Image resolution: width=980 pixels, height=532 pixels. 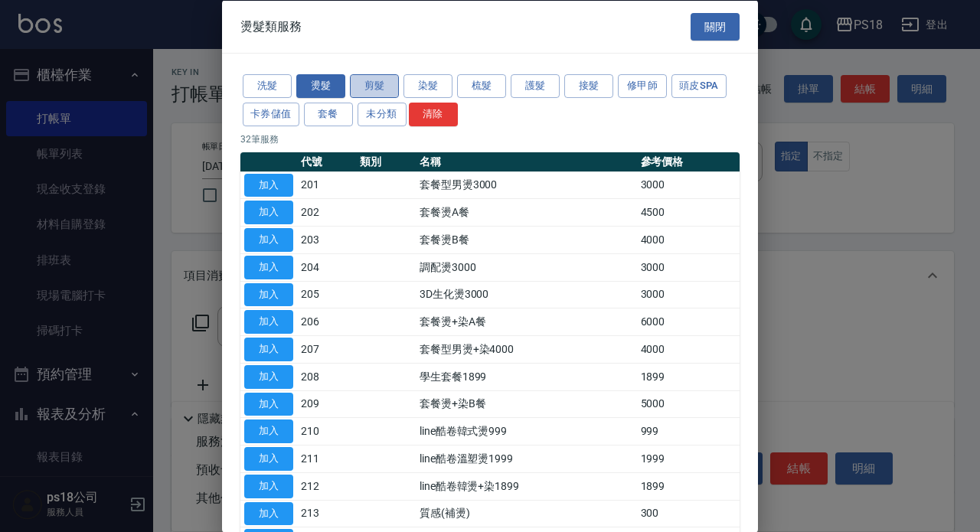 I want to click on td: 6000, so click(x=688, y=321).